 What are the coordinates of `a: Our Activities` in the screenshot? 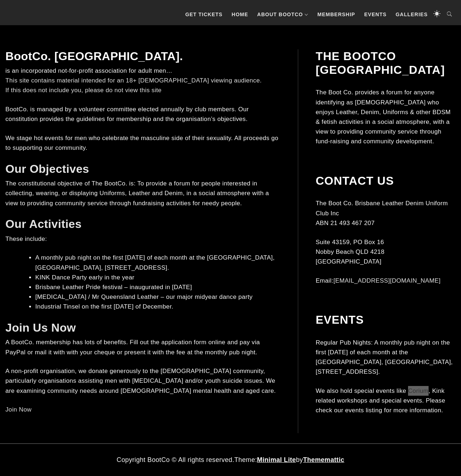 It's located at (43, 224).